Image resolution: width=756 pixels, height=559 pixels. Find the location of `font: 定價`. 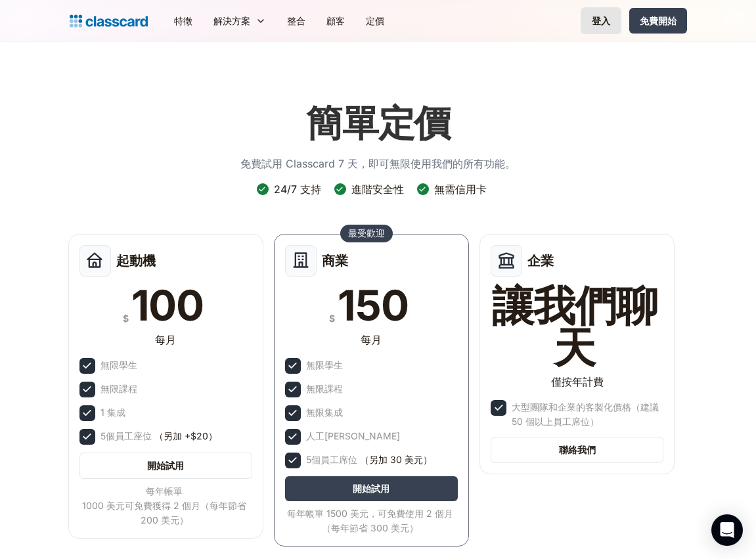

font: 定價 is located at coordinates (375, 21).